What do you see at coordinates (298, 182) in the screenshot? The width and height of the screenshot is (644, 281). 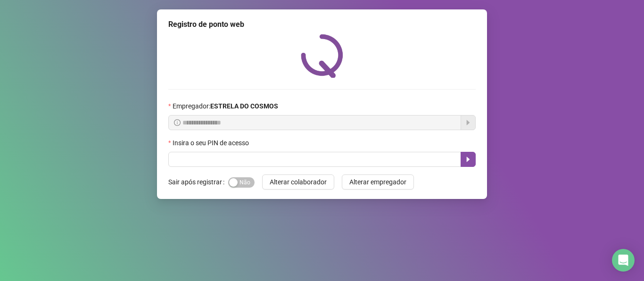 I see `button: Alterar colaborador` at bounding box center [298, 182].